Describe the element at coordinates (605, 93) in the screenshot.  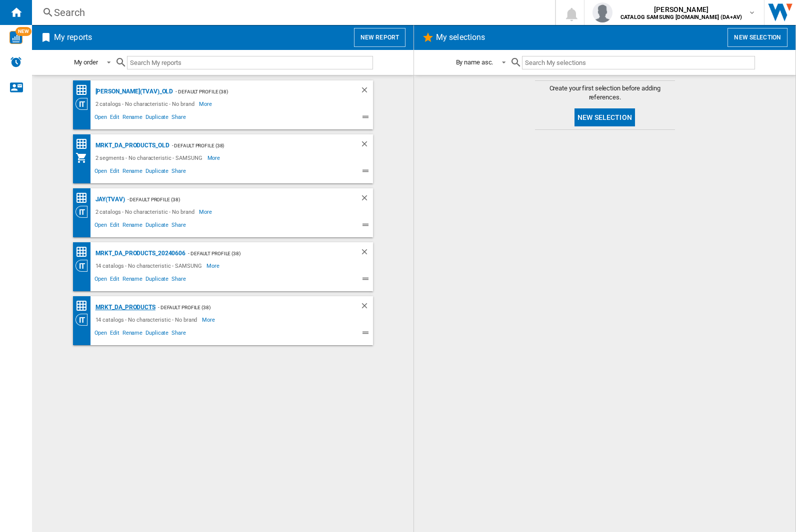
I see `span: Create your first selection before adding references.` at that location.